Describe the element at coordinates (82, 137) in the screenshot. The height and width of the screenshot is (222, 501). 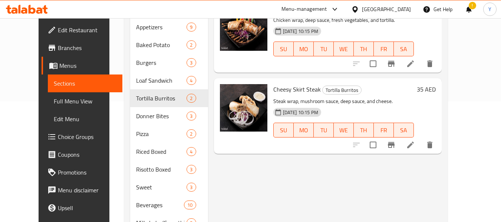
I see `a: Choice Groups` at that location.